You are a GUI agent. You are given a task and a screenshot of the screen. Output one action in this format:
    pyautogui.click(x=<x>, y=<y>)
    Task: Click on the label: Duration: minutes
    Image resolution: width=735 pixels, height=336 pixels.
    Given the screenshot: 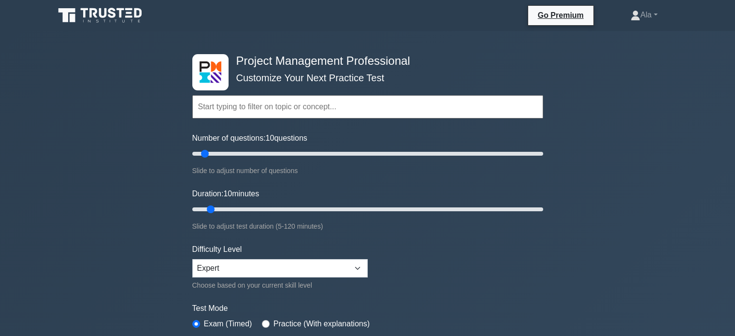 What is the action you would take?
    pyautogui.click(x=226, y=194)
    